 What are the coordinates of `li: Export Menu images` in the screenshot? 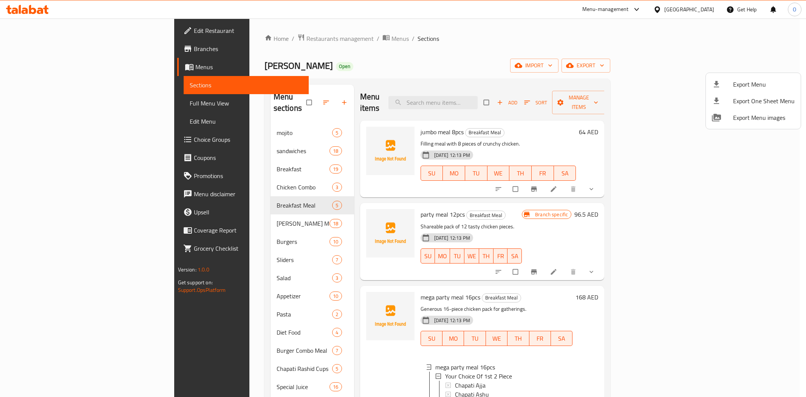 It's located at (753, 118).